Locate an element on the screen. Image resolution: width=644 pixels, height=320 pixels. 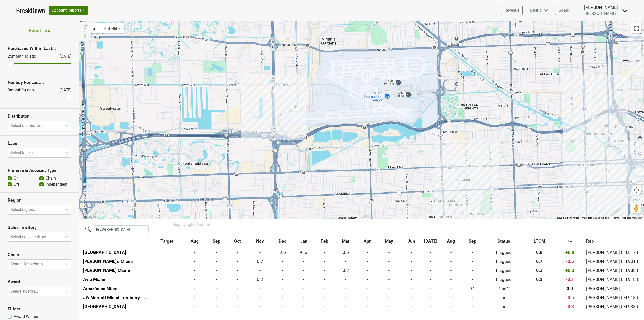
th: Mar: activate to sort column ascending is located at coordinates (346, 241).